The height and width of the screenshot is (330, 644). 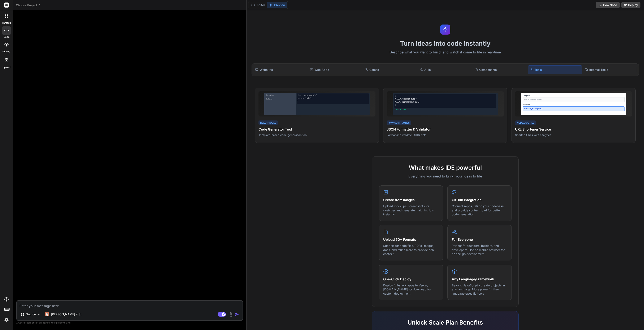 What do you see at coordinates (268, 123) in the screenshot?
I see `div: React/Tools` at bounding box center [268, 123].